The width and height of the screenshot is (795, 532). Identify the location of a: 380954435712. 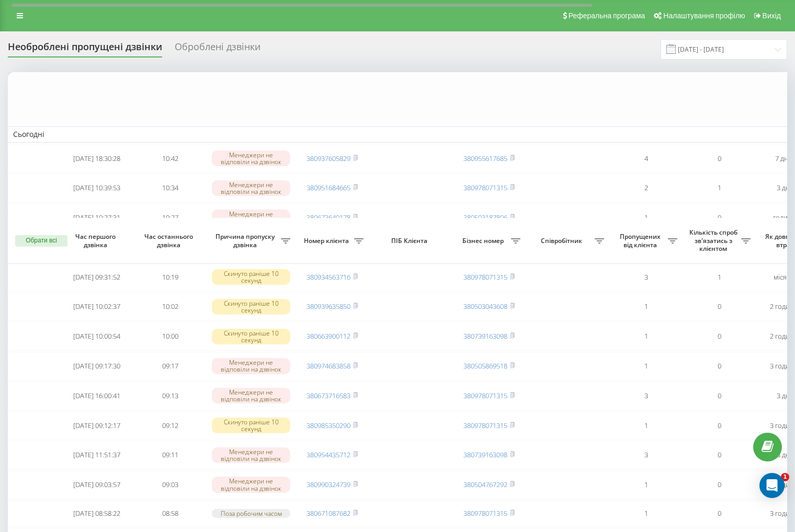
(329, 454).